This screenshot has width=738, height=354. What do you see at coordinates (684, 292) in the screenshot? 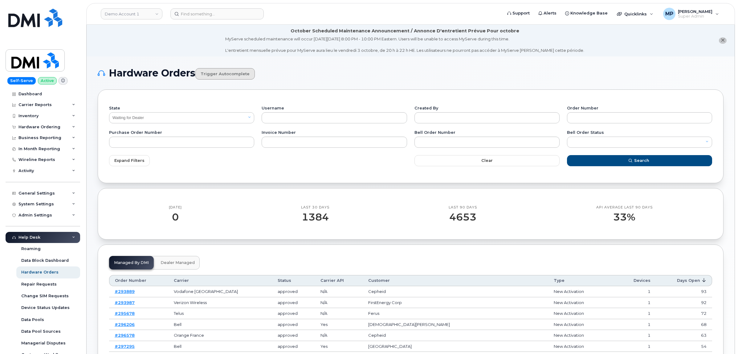
I see `td: 2025-06-23` at bounding box center [684, 292].